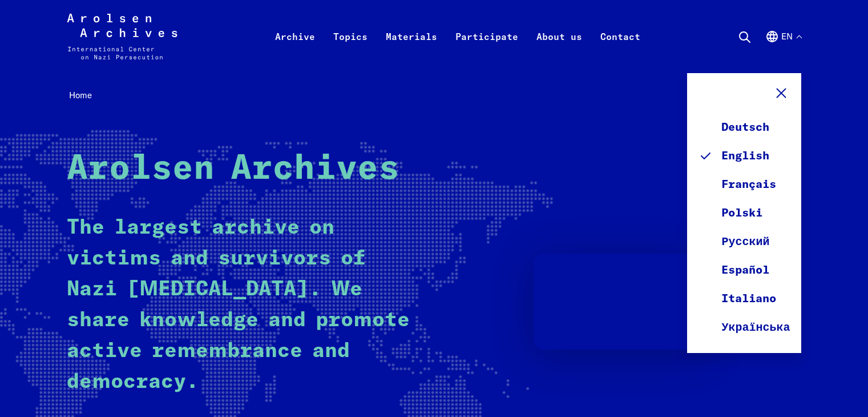 Image resolution: width=868 pixels, height=417 pixels. What do you see at coordinates (486, 50) in the screenshot?
I see `a: Participate` at bounding box center [486, 50].